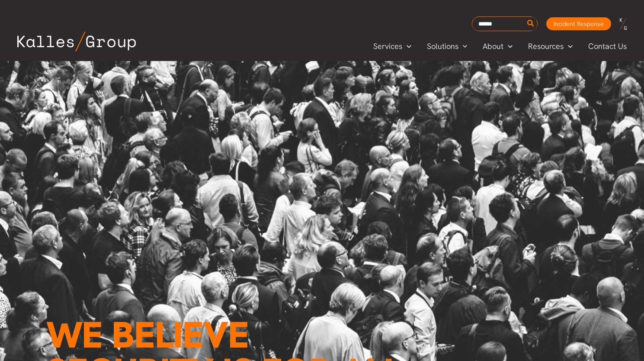 This screenshot has width=644, height=361. Describe the element at coordinates (550, 46) in the screenshot. I see `a: ResourcesMenu Toggle` at that location.